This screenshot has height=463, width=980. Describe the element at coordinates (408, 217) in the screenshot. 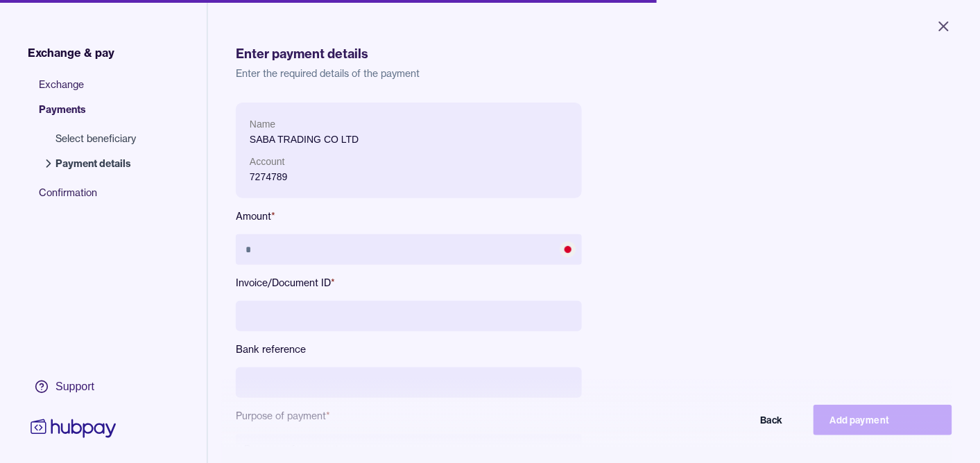

I see `label: Amount` at that location.